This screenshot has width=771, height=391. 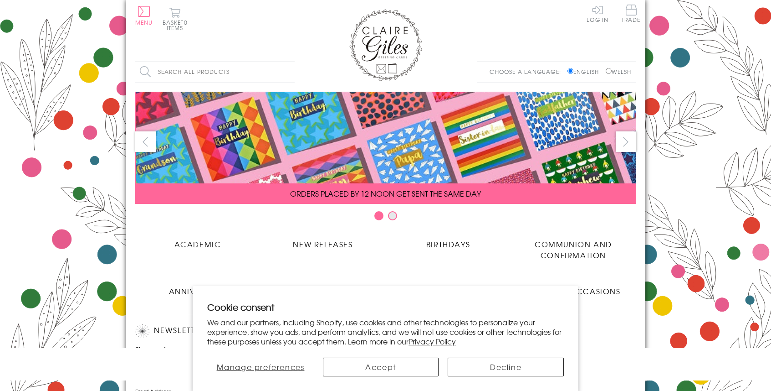 What do you see at coordinates (145, 141) in the screenshot?
I see `button: prev` at bounding box center [145, 141].